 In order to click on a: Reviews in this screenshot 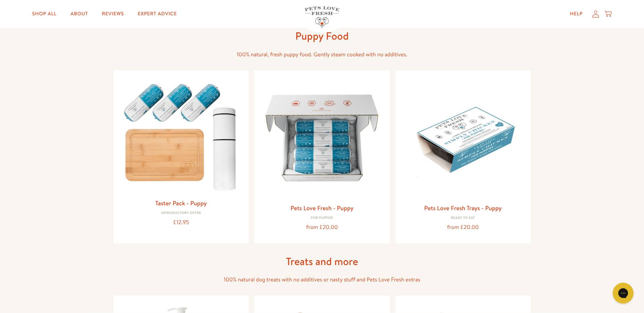, I will do `click(113, 14)`.